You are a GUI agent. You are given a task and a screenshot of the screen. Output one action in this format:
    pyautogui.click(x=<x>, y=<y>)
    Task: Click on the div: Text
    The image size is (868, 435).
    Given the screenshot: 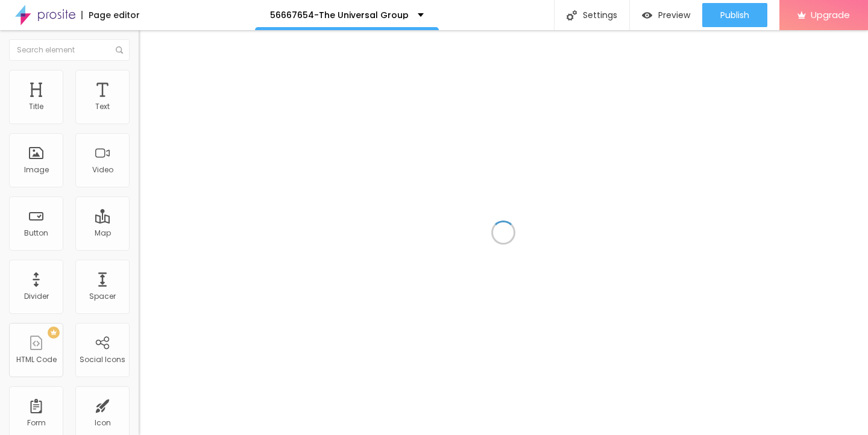 What is the action you would take?
    pyautogui.click(x=102, y=107)
    